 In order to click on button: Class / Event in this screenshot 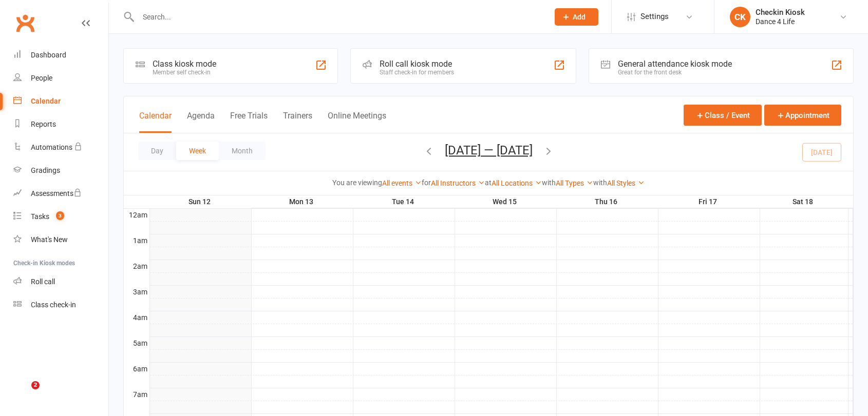, I will do `click(722, 115)`.